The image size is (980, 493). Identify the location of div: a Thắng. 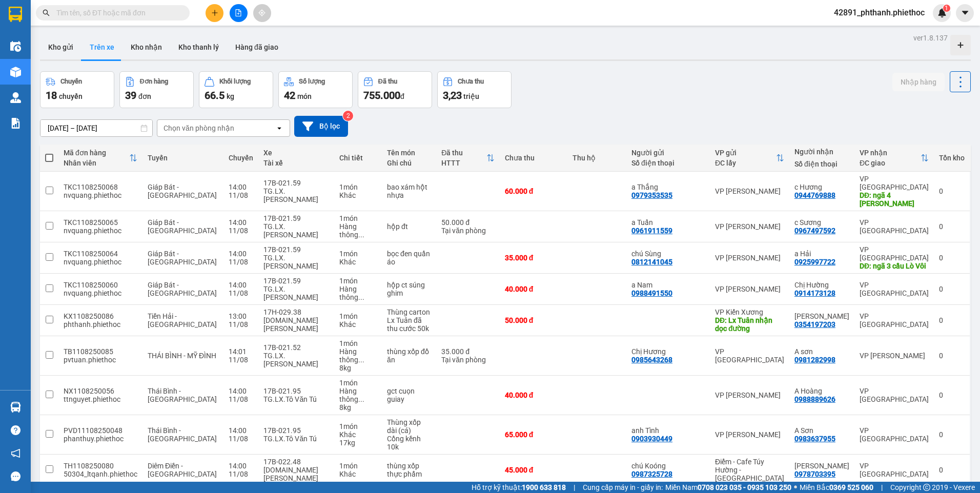
(667, 187).